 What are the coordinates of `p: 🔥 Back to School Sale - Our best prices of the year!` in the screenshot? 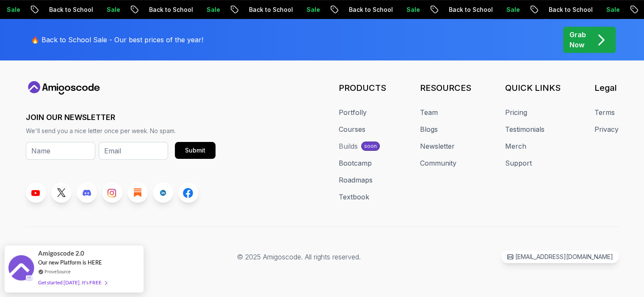 It's located at (117, 39).